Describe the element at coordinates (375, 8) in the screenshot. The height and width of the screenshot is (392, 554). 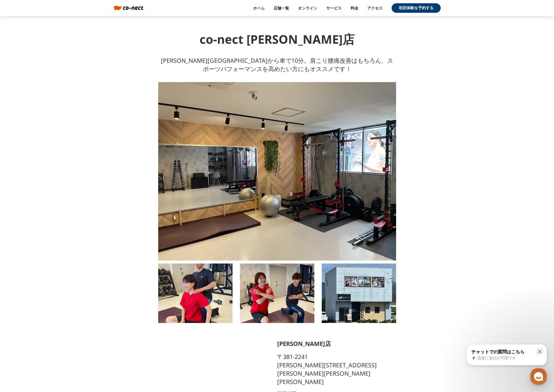
I see `a: アクセス` at that location.